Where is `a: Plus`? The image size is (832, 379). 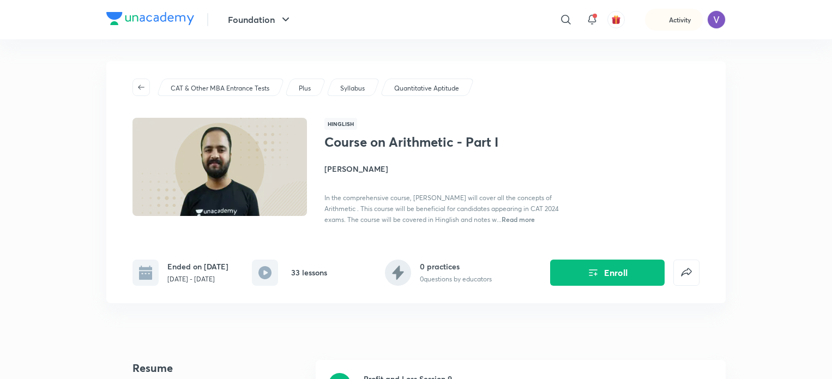 a: Plus is located at coordinates (305, 88).